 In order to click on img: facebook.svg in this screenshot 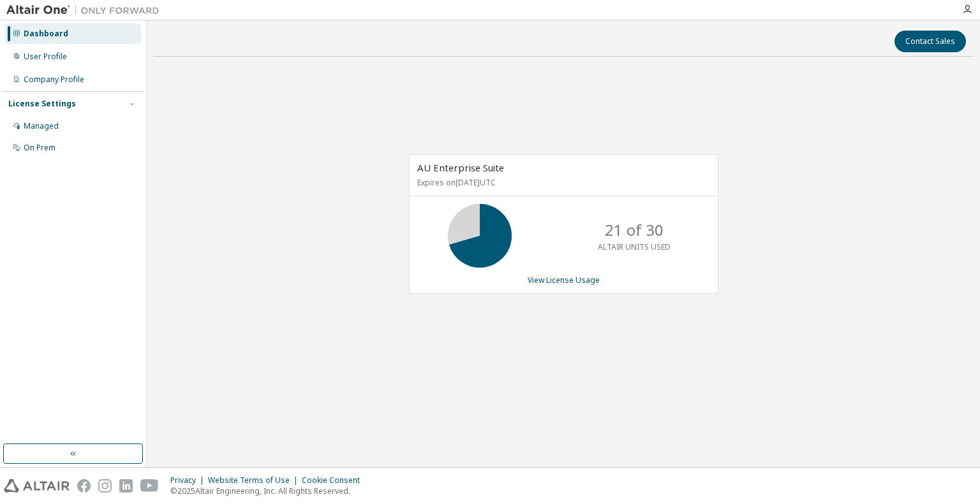, I will do `click(84, 486)`.